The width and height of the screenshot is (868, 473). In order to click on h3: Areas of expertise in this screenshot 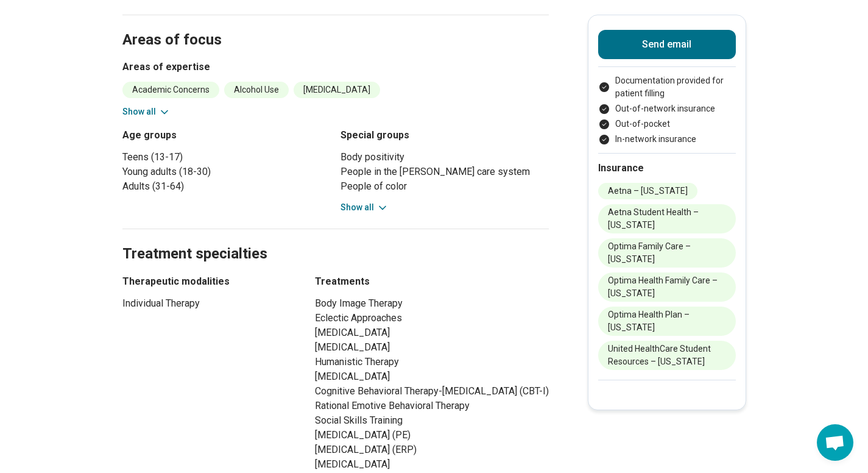, I will do `click(336, 67)`.